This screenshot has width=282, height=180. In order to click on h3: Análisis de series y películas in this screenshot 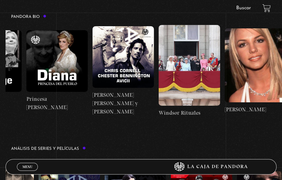, I will do `click(48, 148)`.